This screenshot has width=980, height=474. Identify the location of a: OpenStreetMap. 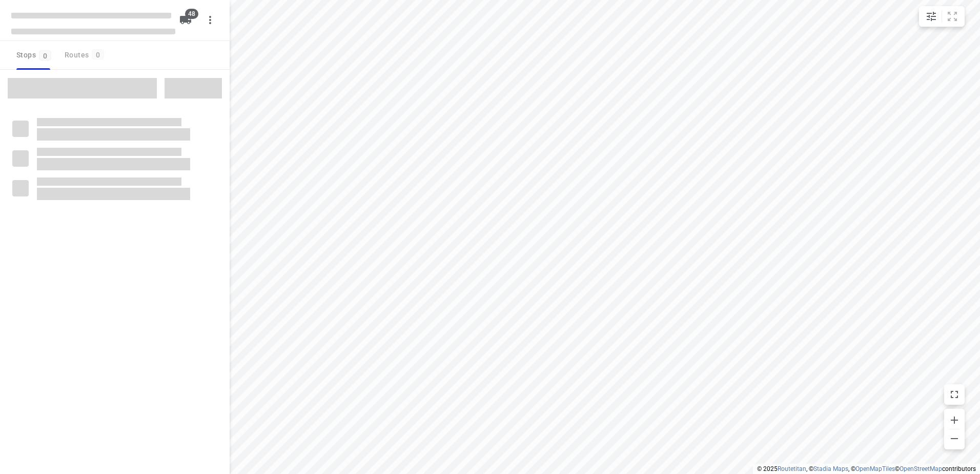
(921, 469).